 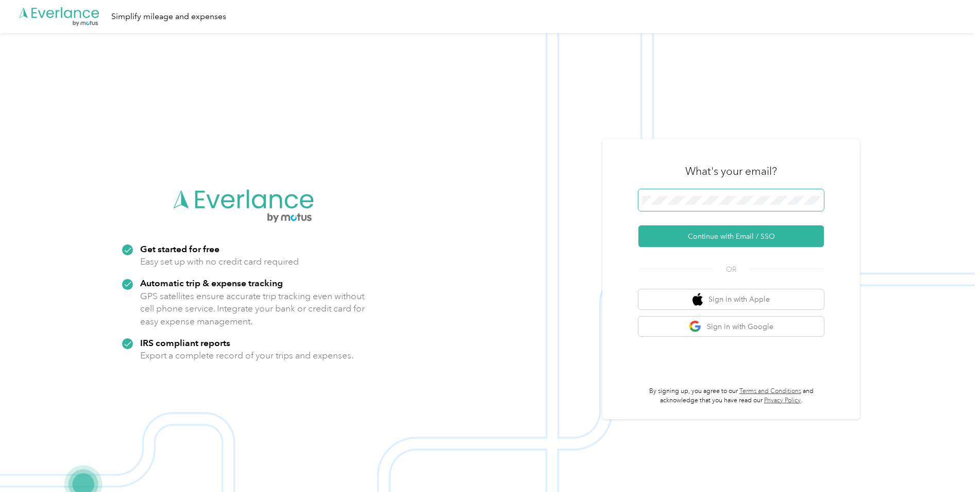 I want to click on span: OR, so click(x=731, y=269).